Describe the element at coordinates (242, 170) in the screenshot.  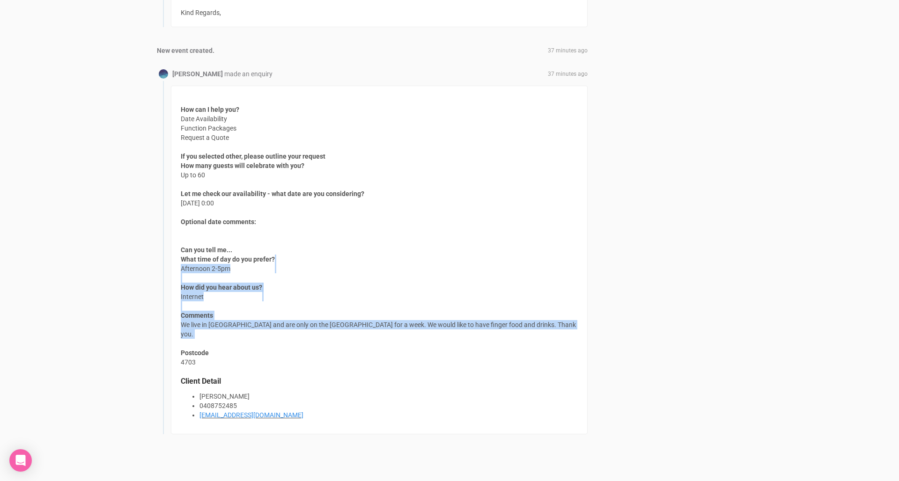
I see `span: Up to 60` at that location.